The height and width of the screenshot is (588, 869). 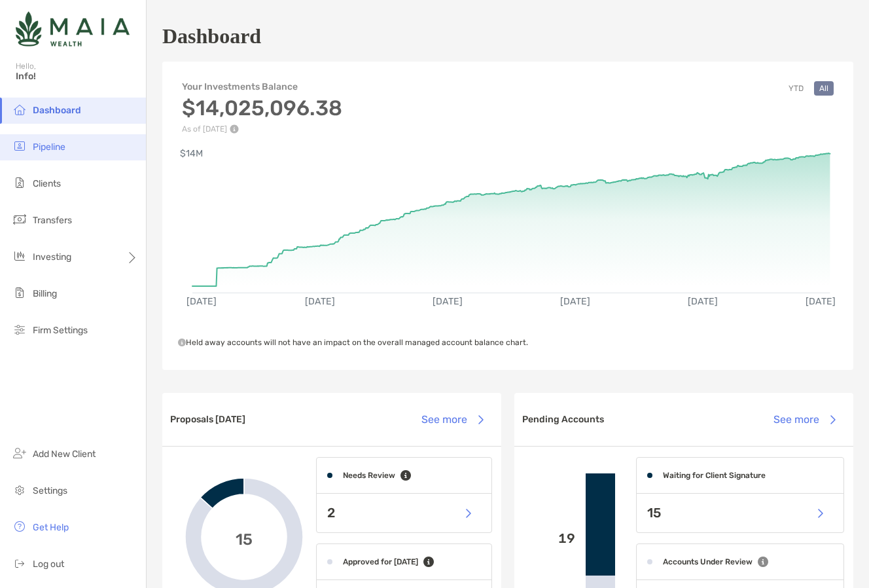 I want to click on p: 2, so click(x=331, y=512).